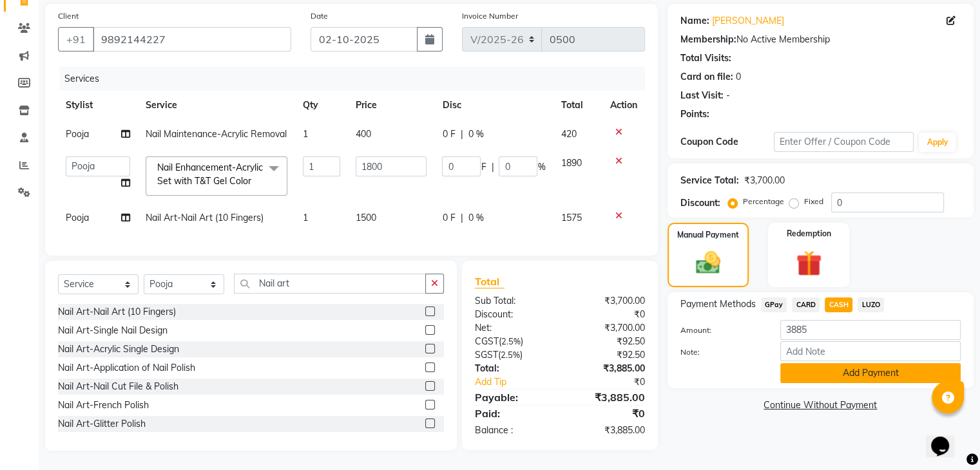  Describe the element at coordinates (695, 114) in the screenshot. I see `div: Points:` at that location.